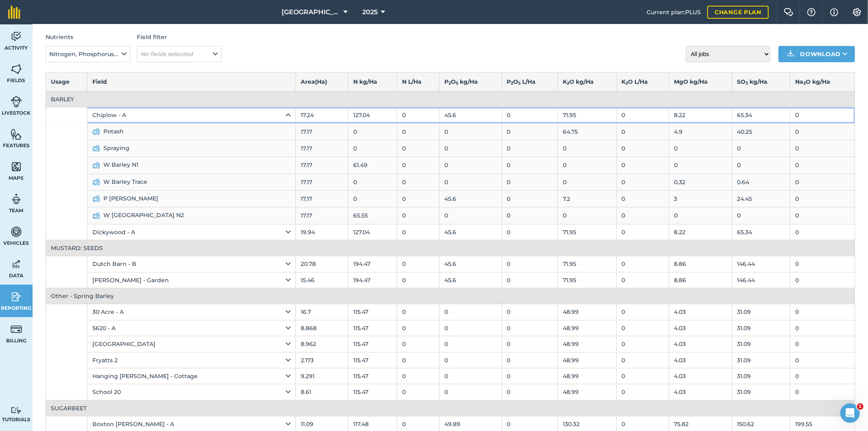  I want to click on tr: Dickywood - A19.94127.04045.6071.9508.2265.340, so click(450, 232).